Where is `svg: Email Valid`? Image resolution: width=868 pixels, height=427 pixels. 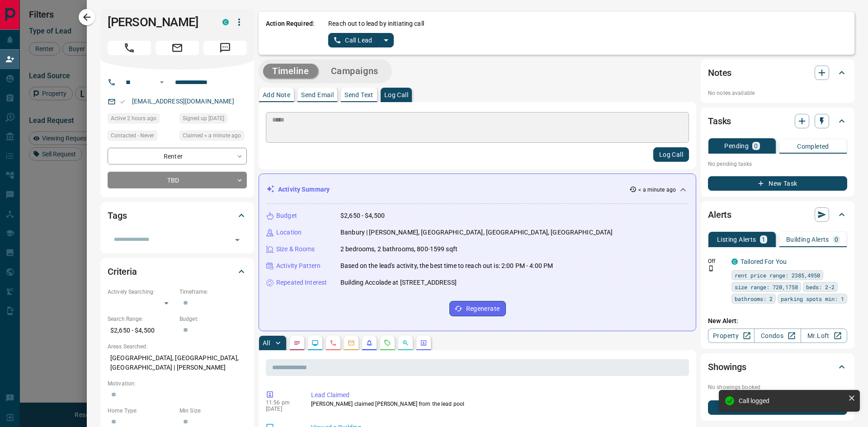
svg: Email Valid is located at coordinates (123, 102).